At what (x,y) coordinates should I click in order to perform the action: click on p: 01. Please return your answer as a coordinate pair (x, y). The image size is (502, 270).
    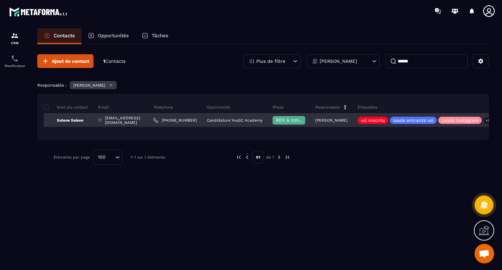
    Looking at the image, I should click on (258, 157).